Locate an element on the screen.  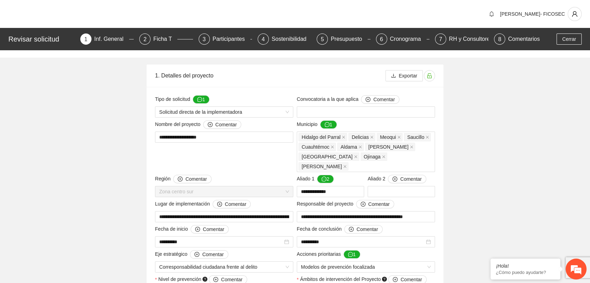
span: Tipo de solicitud is located at coordinates (182, 99).